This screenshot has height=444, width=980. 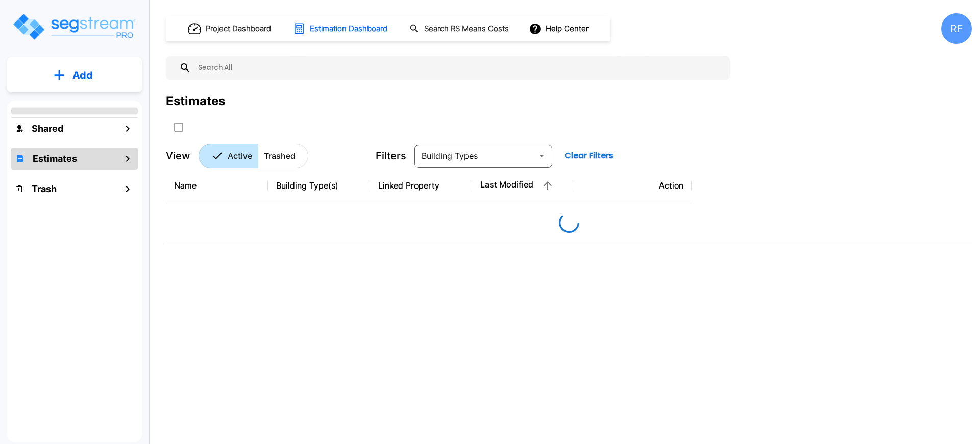 What do you see at coordinates (460, 28) in the screenshot?
I see `button: Search RS Means Costs` at bounding box center [460, 28].